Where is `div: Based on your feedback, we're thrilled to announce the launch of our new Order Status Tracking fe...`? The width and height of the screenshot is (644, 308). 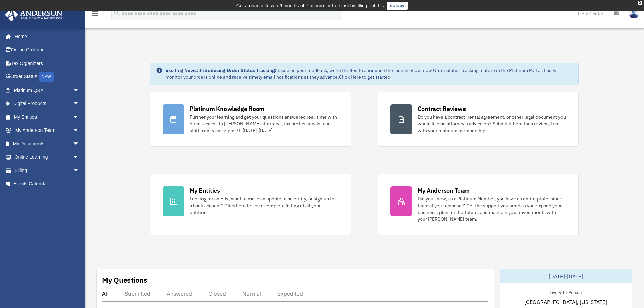 div: Based on your feedback, we're thrilled to announce the launch of our new Order Status Tracking fe... is located at coordinates (369, 74).